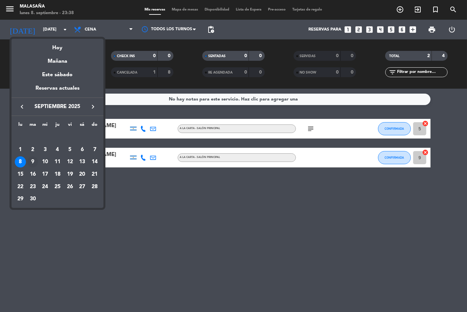  Describe the element at coordinates (70, 174) in the screenshot. I see `td: 19 de septiembre de 2025` at that location.